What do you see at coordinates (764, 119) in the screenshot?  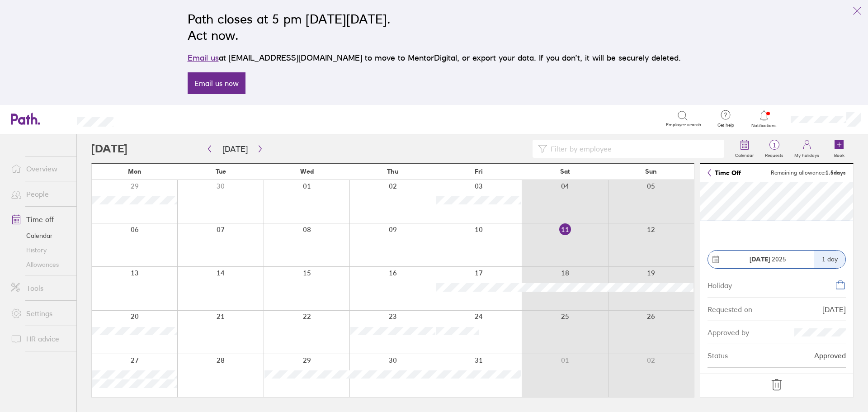 I see `a: Notifications` at bounding box center [764, 119].